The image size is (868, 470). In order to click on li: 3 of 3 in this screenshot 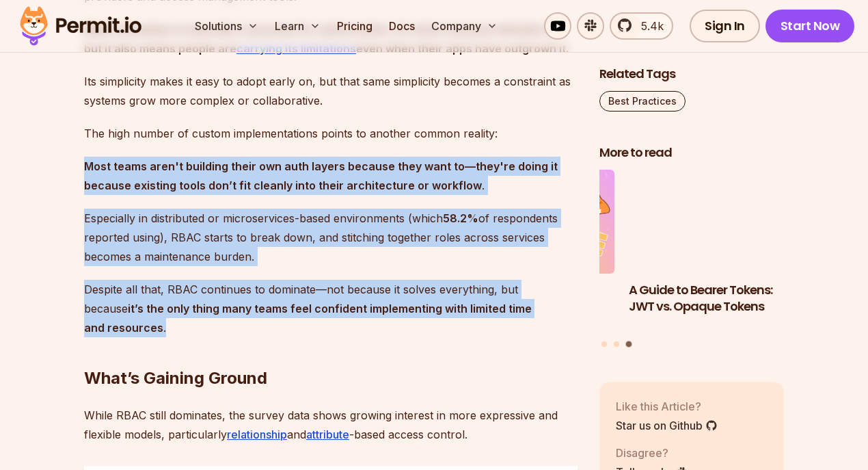, I will do `click(721, 251)`.